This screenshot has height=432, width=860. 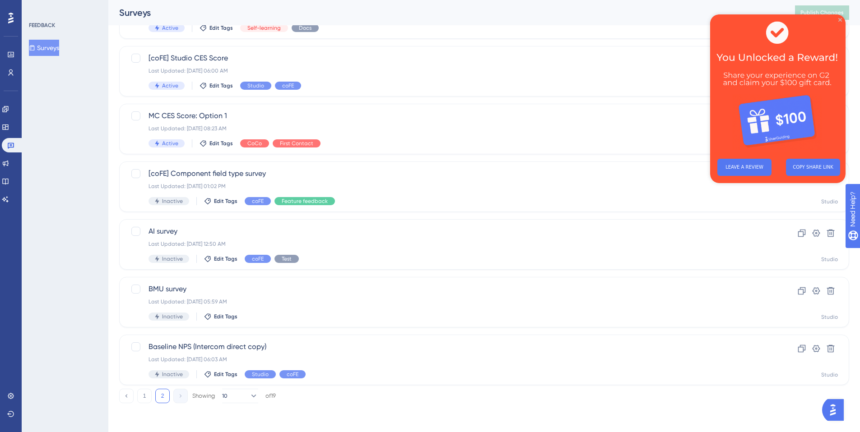 I want to click on button: COPY SHARE LINK, so click(x=103, y=153).